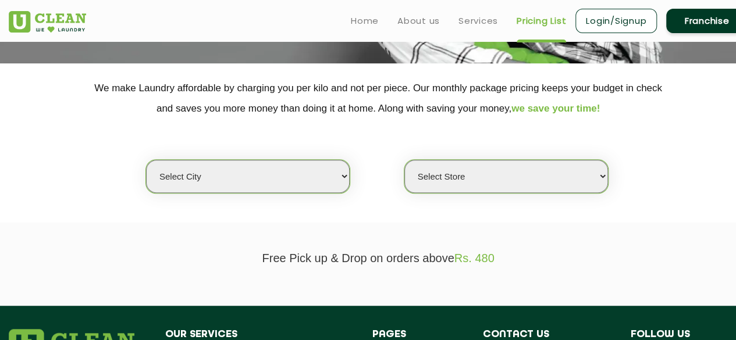 This screenshot has width=736, height=340. What do you see at coordinates (365, 21) in the screenshot?
I see `a: Home` at bounding box center [365, 21].